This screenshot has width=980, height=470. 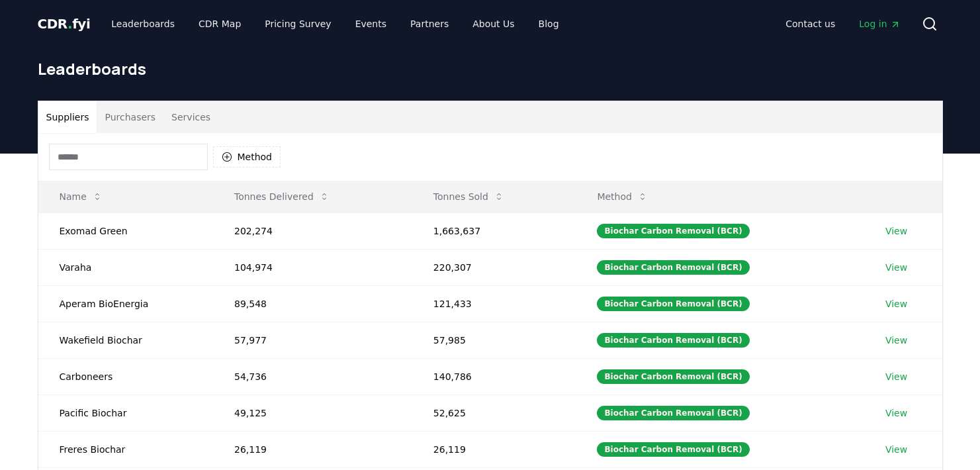 I want to click on td: Varaha, so click(x=126, y=267).